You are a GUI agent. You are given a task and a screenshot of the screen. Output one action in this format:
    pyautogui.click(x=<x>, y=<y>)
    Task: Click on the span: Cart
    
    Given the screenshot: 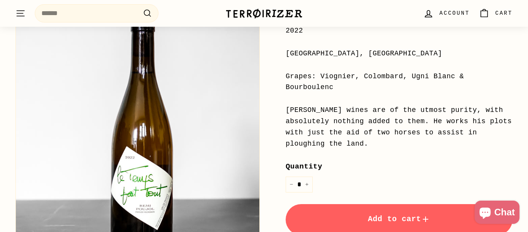 What is the action you would take?
    pyautogui.click(x=504, y=13)
    